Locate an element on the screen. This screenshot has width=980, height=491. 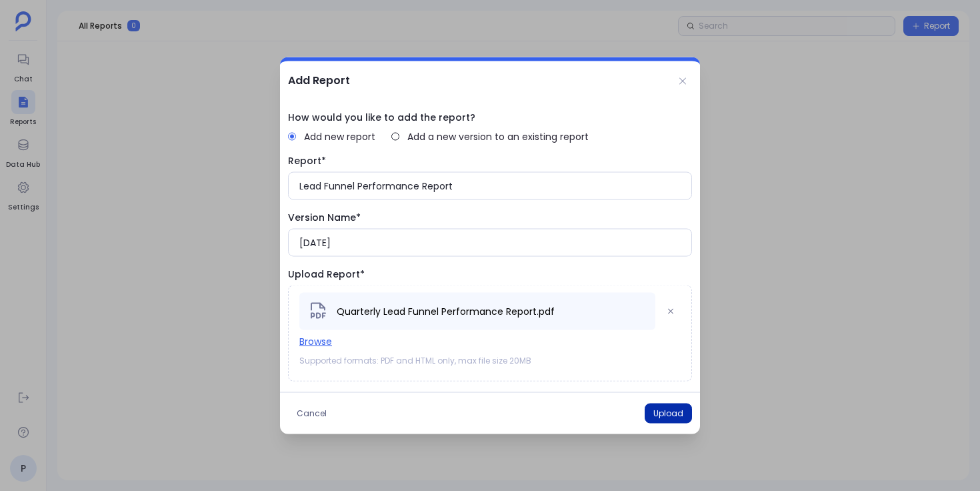
span: Upload Report* is located at coordinates (490, 274).